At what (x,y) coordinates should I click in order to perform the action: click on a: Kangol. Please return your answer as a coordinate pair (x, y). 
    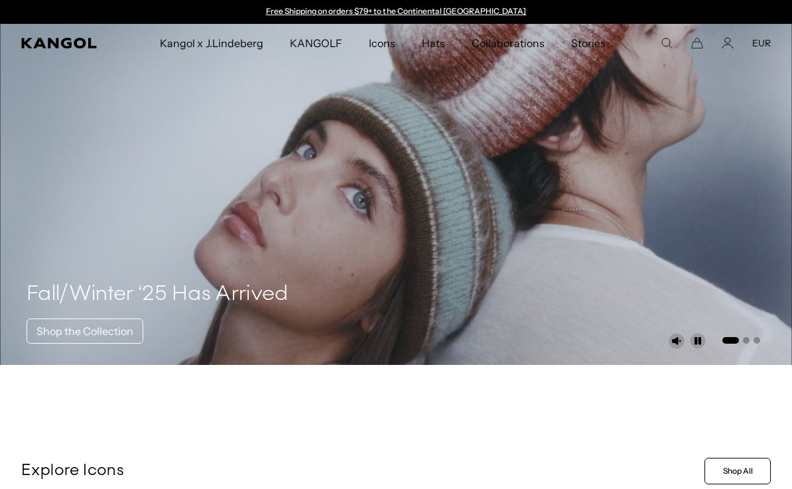
    Looking at the image, I should click on (63, 43).